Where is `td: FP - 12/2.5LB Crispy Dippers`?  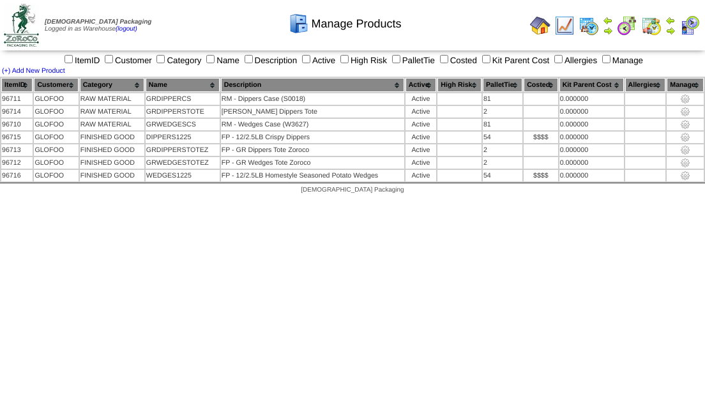 td: FP - 12/2.5LB Crispy Dippers is located at coordinates (312, 137).